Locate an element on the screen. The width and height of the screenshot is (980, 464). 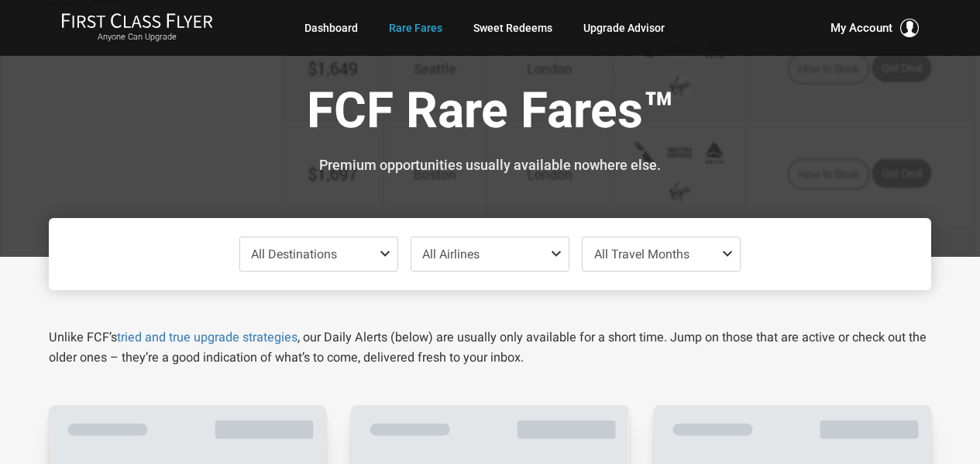
a: Dashboard is located at coordinates (330, 28).